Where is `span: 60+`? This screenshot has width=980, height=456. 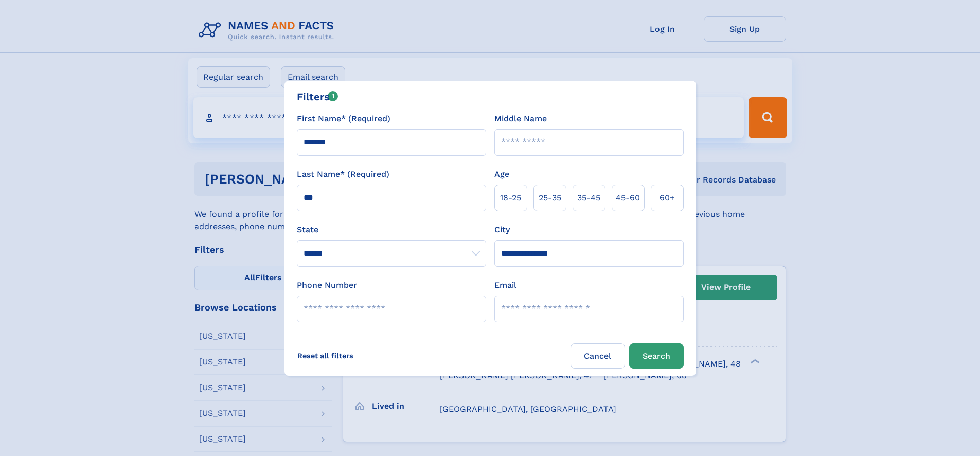
span: 60+ is located at coordinates (668, 198).